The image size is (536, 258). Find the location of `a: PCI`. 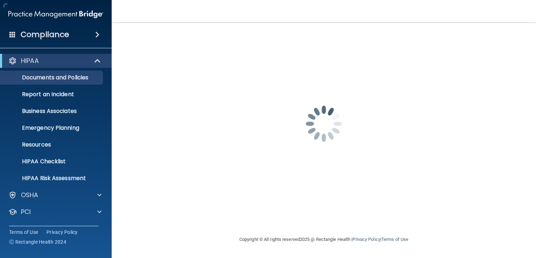

a: PCI is located at coordinates (55, 212).